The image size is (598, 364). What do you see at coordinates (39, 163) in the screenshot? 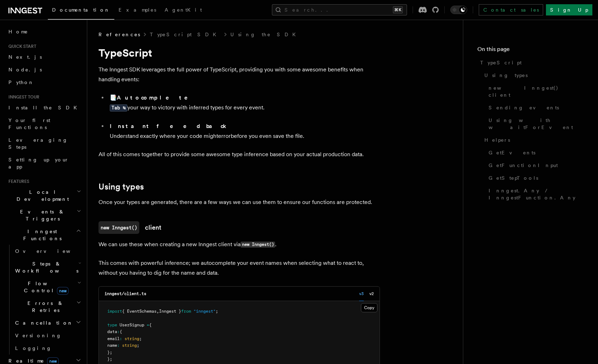
I see `span: Setting up your app` at bounding box center [39, 163].